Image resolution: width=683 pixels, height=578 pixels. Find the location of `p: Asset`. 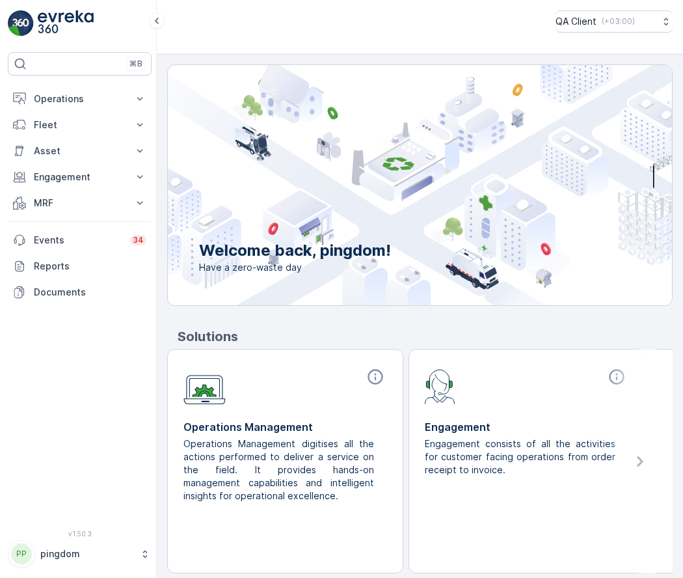

p: Asset is located at coordinates (79, 151).